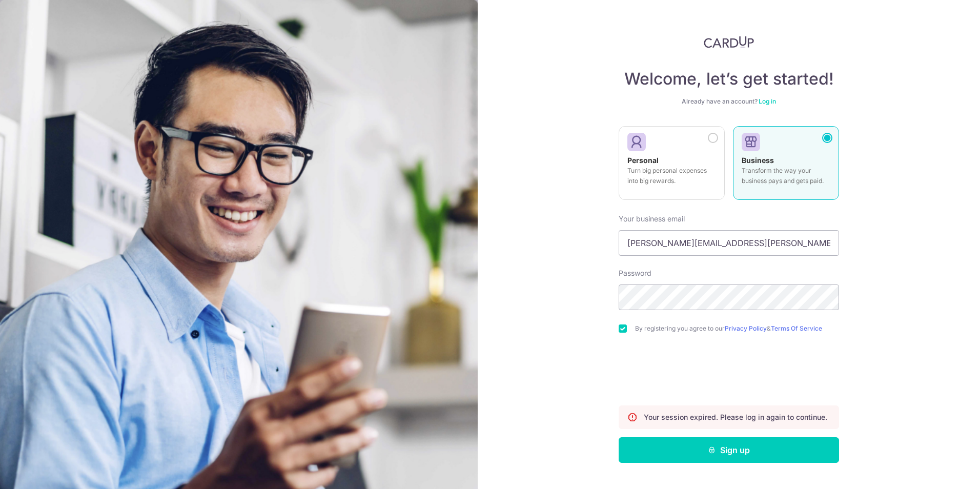 The width and height of the screenshot is (980, 489). Describe the element at coordinates (757, 160) in the screenshot. I see `strong: Business` at that location.